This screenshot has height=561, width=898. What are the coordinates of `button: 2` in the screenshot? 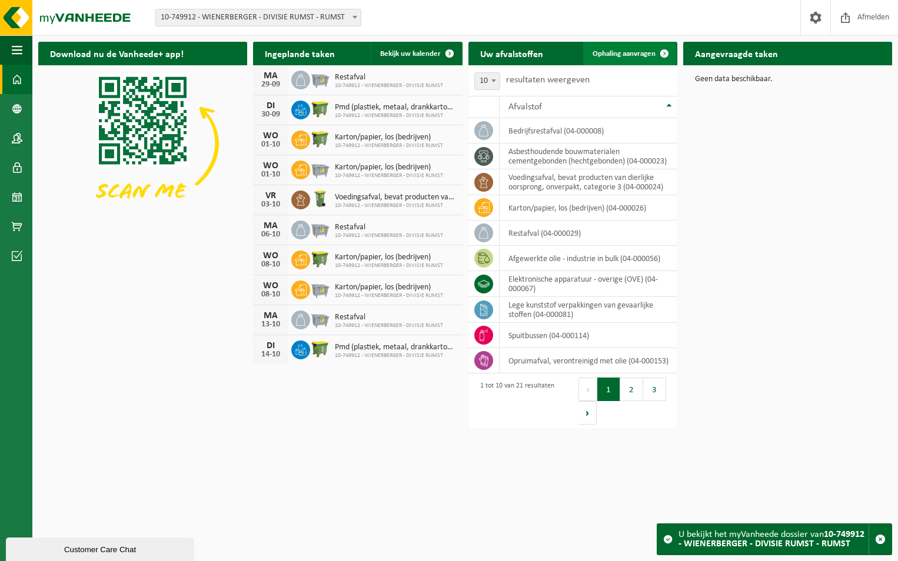 It's located at (631, 389).